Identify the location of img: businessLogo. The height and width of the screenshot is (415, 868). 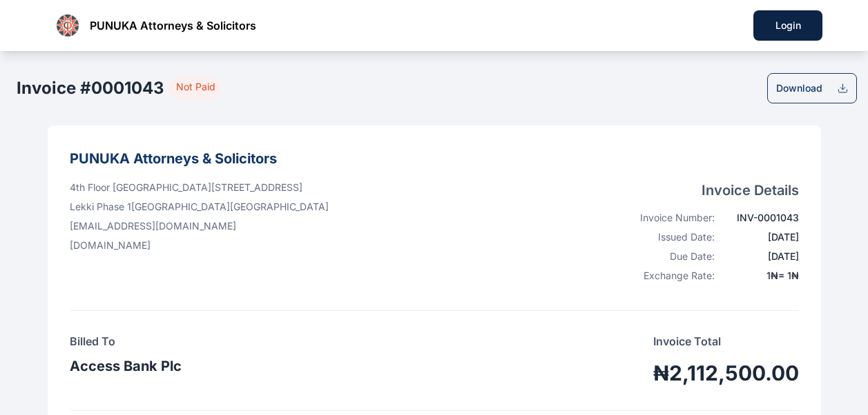
(68, 26).